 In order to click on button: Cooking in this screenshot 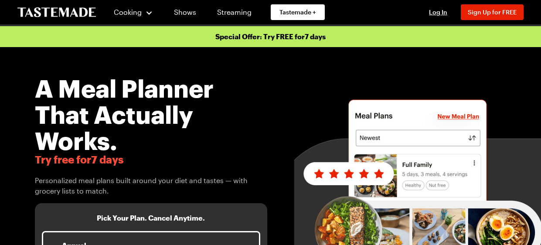, I will do `click(133, 12)`.